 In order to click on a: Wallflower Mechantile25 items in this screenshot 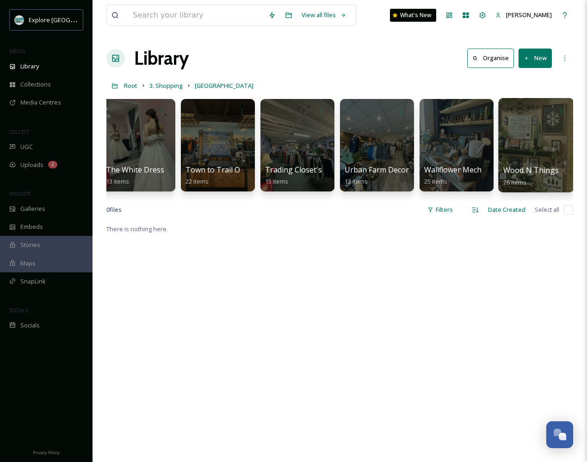, I will do `click(463, 175)`.